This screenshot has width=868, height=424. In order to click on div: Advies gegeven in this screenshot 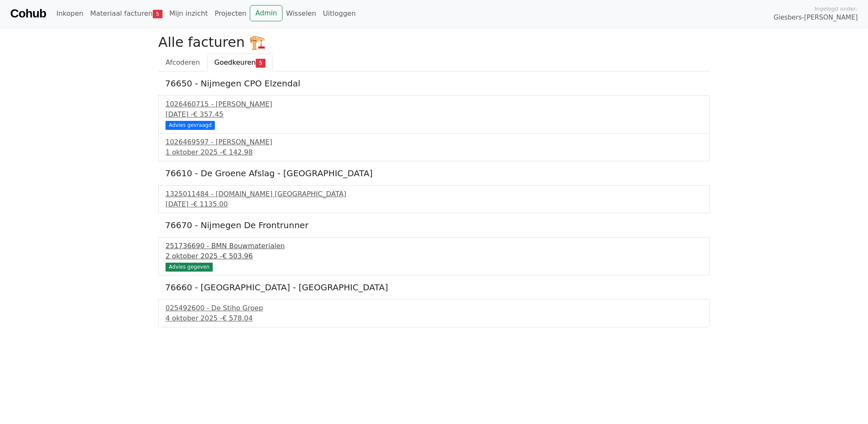, I will do `click(189, 267)`.